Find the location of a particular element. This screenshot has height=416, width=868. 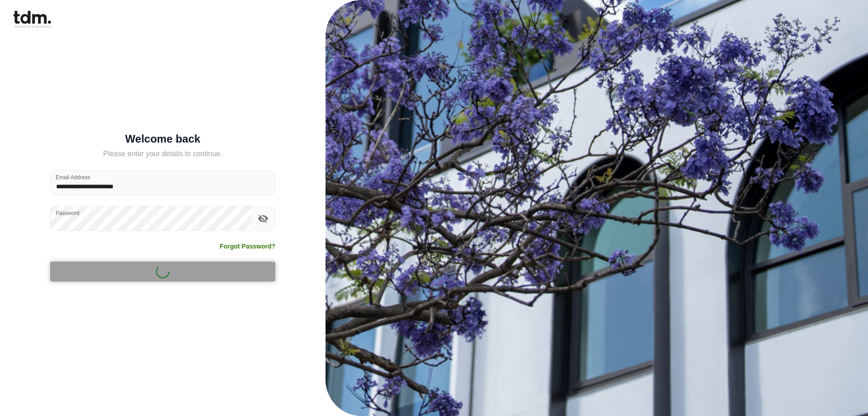

h5: Please enter your details to continue. is located at coordinates (163, 154).